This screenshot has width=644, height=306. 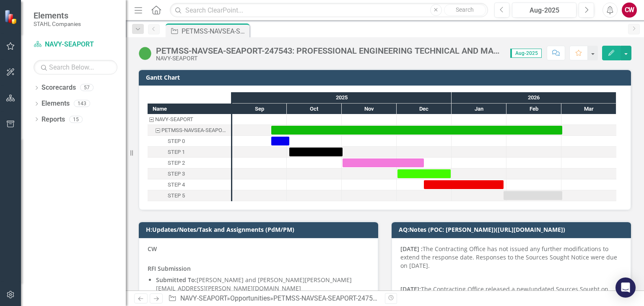 I want to click on div: Feb, so click(x=534, y=109).